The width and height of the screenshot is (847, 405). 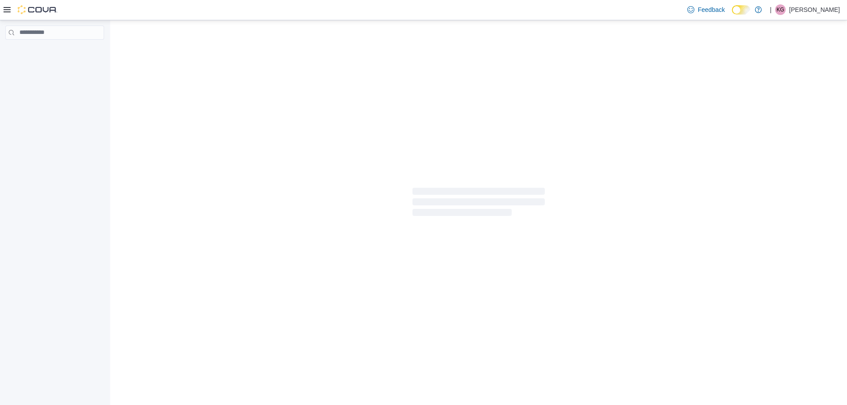 What do you see at coordinates (711, 10) in the screenshot?
I see `span: Feedback` at bounding box center [711, 10].